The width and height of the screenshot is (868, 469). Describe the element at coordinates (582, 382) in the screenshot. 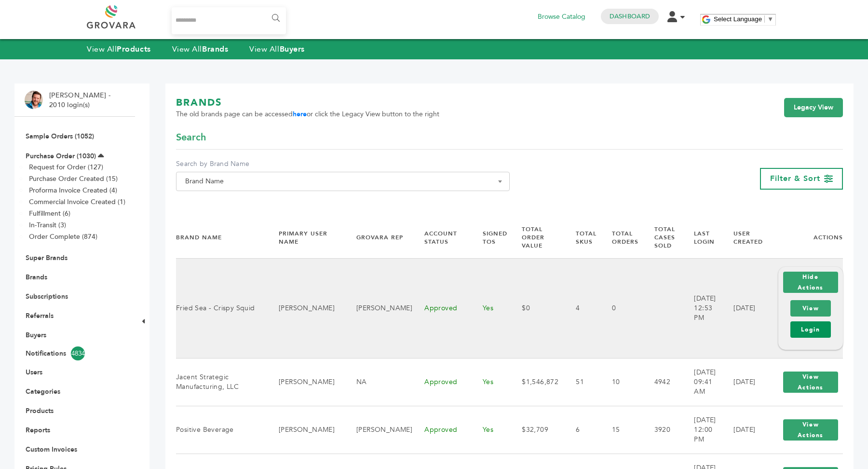

I see `td: 51` at that location.